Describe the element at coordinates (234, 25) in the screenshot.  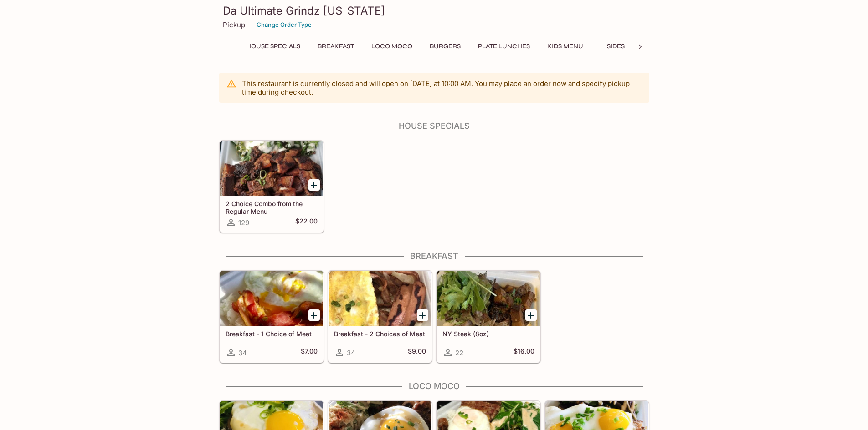
I see `p: Pickup` at that location.